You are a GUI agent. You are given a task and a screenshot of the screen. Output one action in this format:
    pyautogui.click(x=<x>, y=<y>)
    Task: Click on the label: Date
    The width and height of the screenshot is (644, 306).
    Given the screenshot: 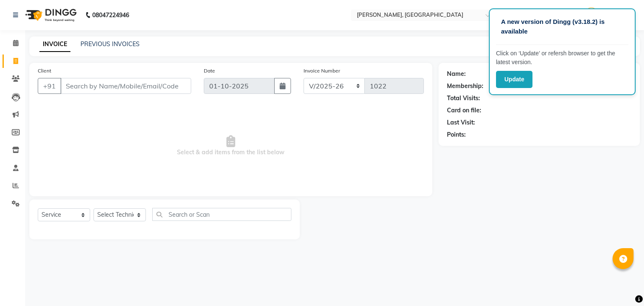 What is the action you would take?
    pyautogui.click(x=209, y=71)
    